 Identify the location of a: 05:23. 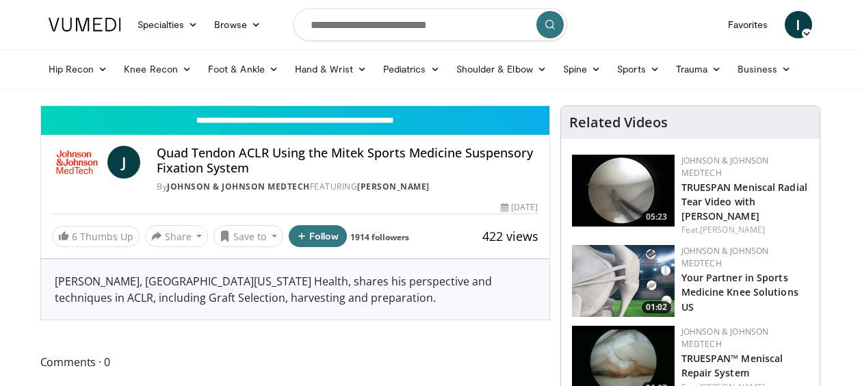
(623, 190).